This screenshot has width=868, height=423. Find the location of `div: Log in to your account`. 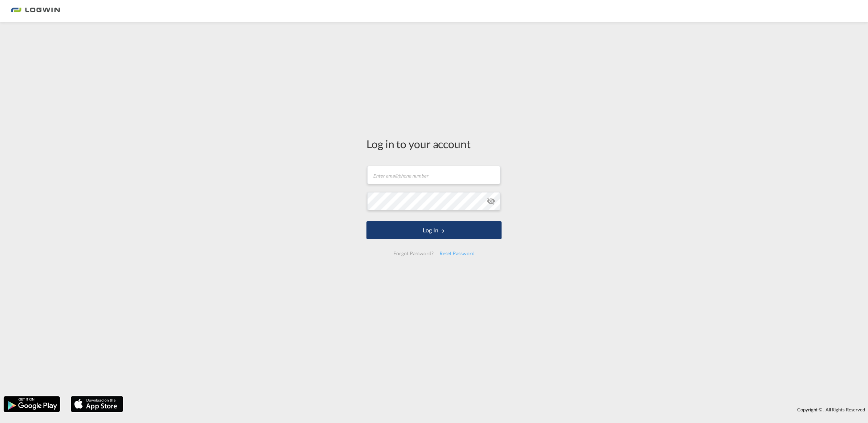

div: Log in to your account is located at coordinates (434, 144).